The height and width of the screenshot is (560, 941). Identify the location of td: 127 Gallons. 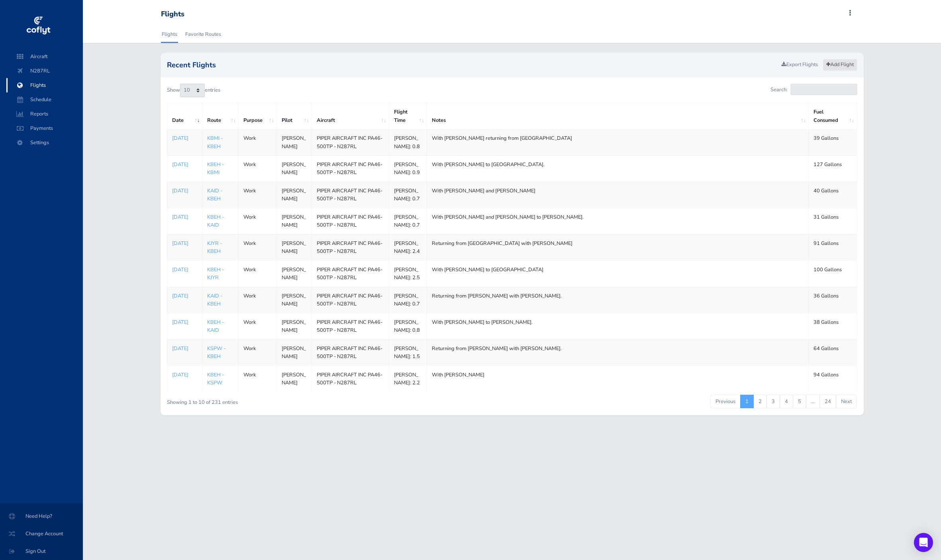
(833, 169).